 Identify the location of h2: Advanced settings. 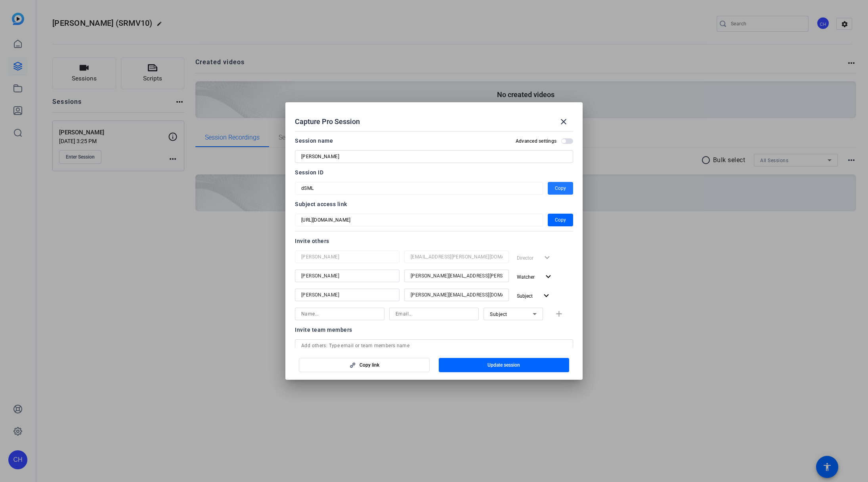
(536, 141).